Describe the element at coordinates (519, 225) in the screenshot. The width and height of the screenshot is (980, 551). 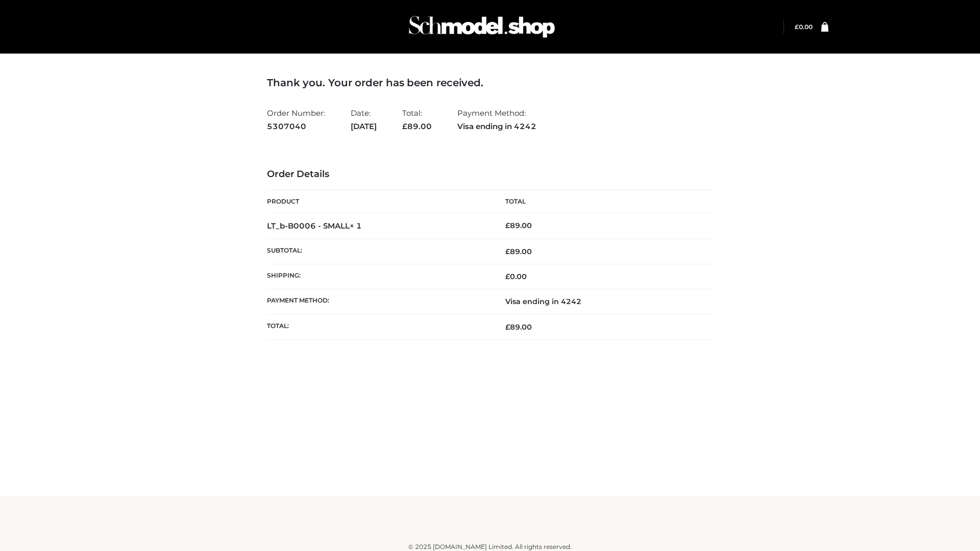
I see `bdi: 89.00` at that location.